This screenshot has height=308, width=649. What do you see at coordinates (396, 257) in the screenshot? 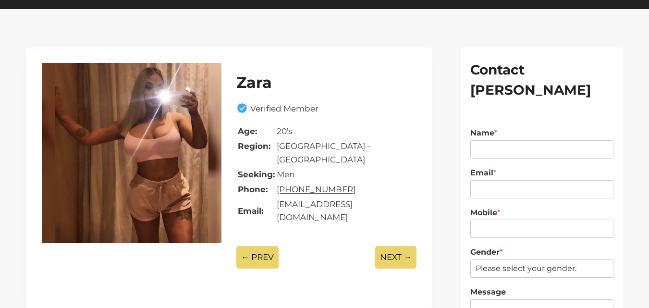
I see `p: NEXT →` at bounding box center [396, 257].